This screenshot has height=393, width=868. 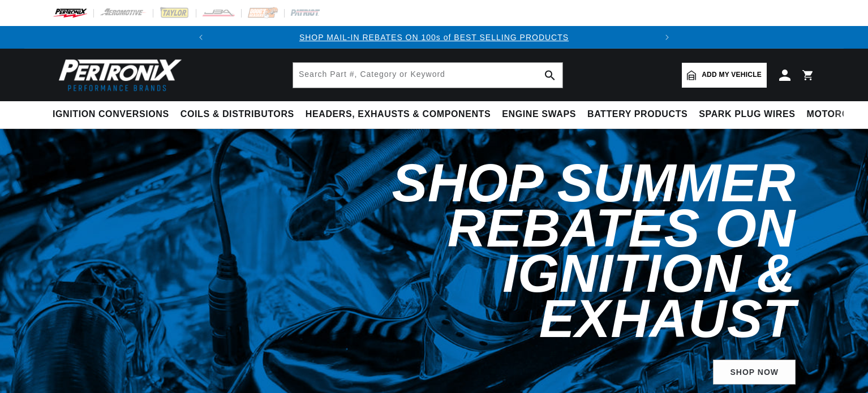 What do you see at coordinates (398, 114) in the screenshot?
I see `summary: Headers, Exhausts & Components` at bounding box center [398, 114].